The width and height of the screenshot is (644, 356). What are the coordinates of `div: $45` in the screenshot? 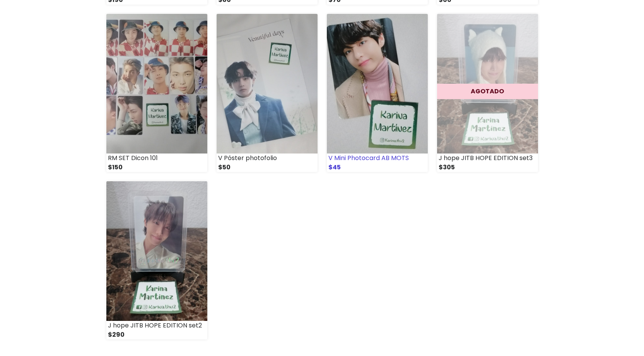 It's located at (377, 167).